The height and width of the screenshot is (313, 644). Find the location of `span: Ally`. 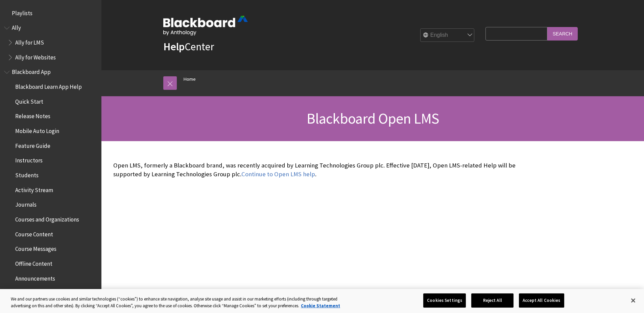

span: Ally is located at coordinates (16, 27).